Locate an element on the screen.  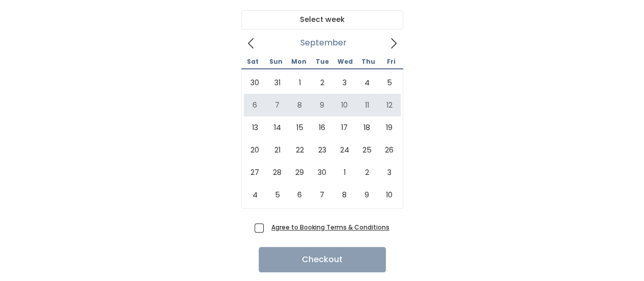
span: September 25, 2025 is located at coordinates (367, 150).